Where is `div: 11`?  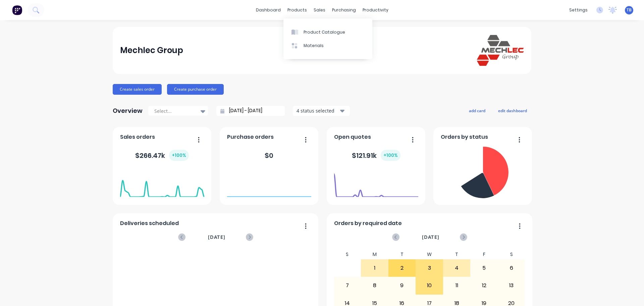
div: 11 is located at coordinates (457, 286).